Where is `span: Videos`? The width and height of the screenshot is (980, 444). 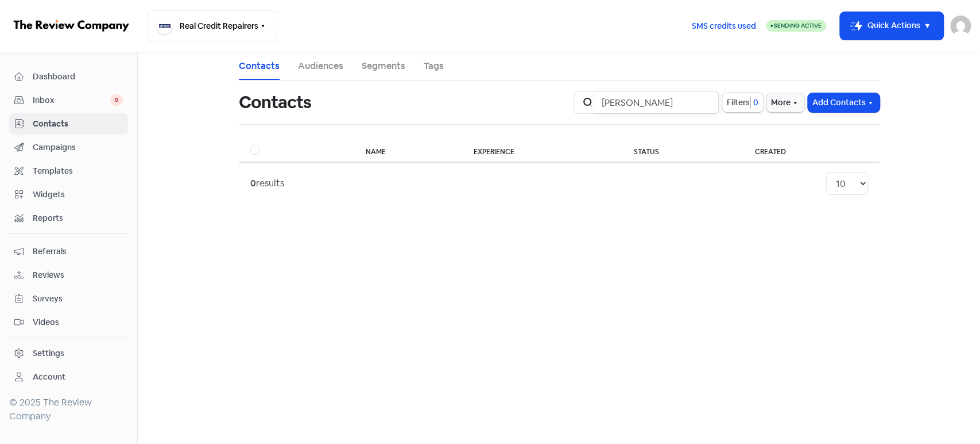 span: Videos is located at coordinates (78, 322).